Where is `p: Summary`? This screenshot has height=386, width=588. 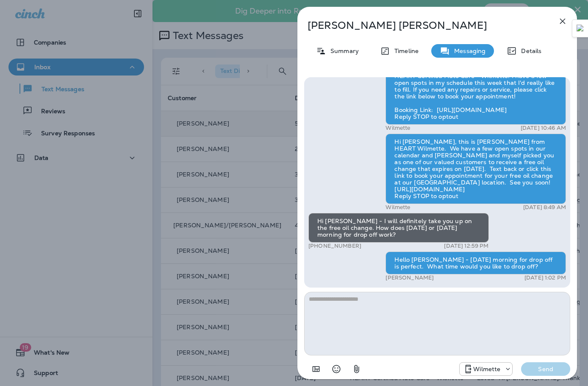 p: Summary is located at coordinates (343, 51).